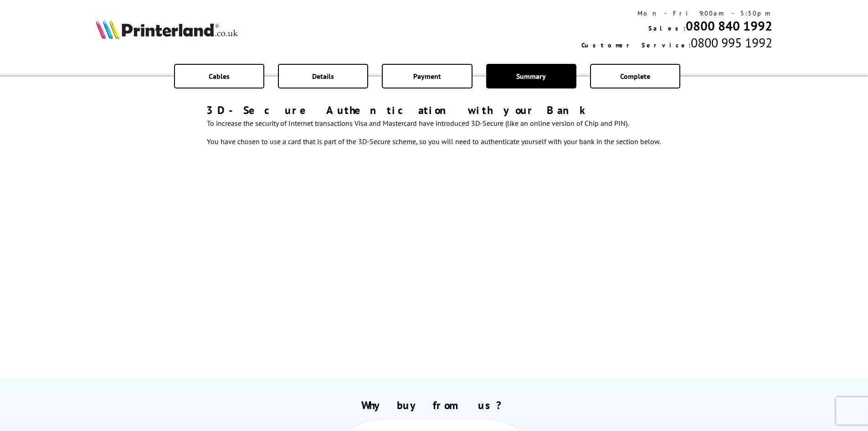 This screenshot has width=868, height=431. I want to click on img: Printerland Logo, so click(167, 29).